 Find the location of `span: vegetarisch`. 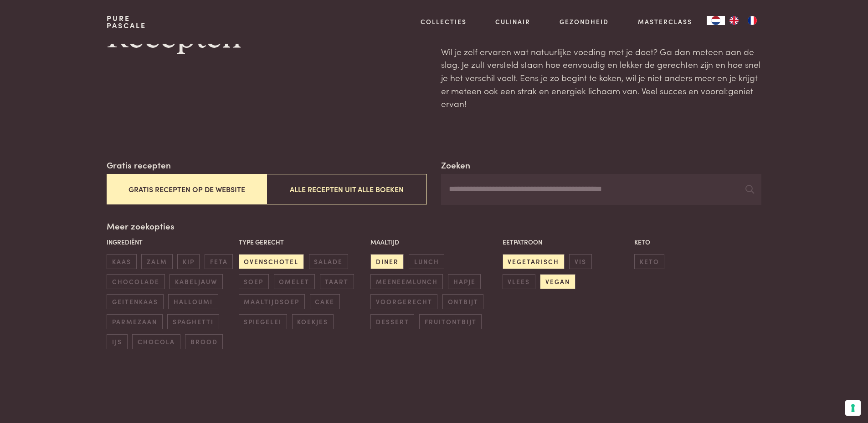

span: vegetarisch is located at coordinates (533, 261).